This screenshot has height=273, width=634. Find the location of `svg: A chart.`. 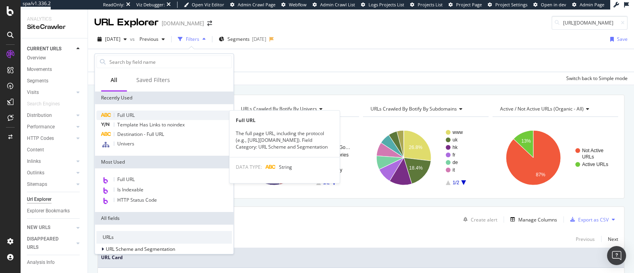

svg: A chart. is located at coordinates (425, 158).